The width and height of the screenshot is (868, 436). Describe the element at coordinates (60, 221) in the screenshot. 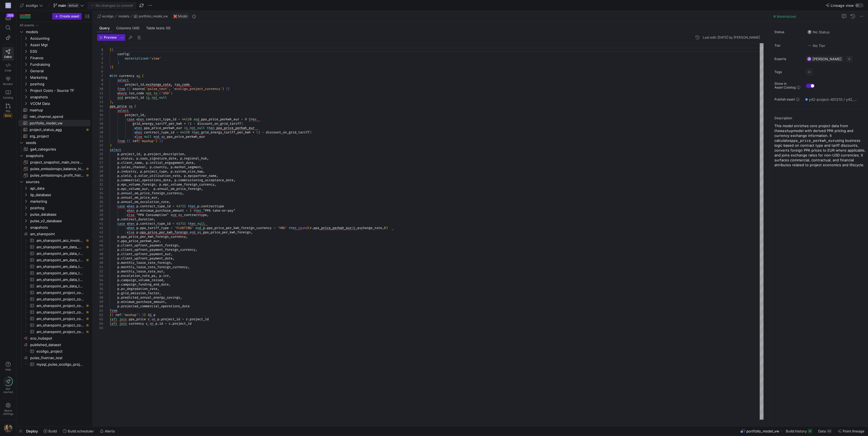

I see `span: pulse_v2_database` at that location.